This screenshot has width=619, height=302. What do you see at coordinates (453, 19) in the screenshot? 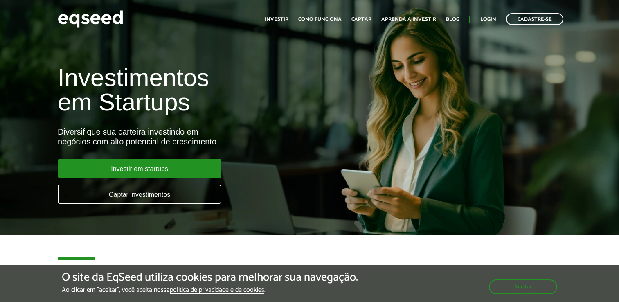
I see `a: Blog` at bounding box center [453, 19].